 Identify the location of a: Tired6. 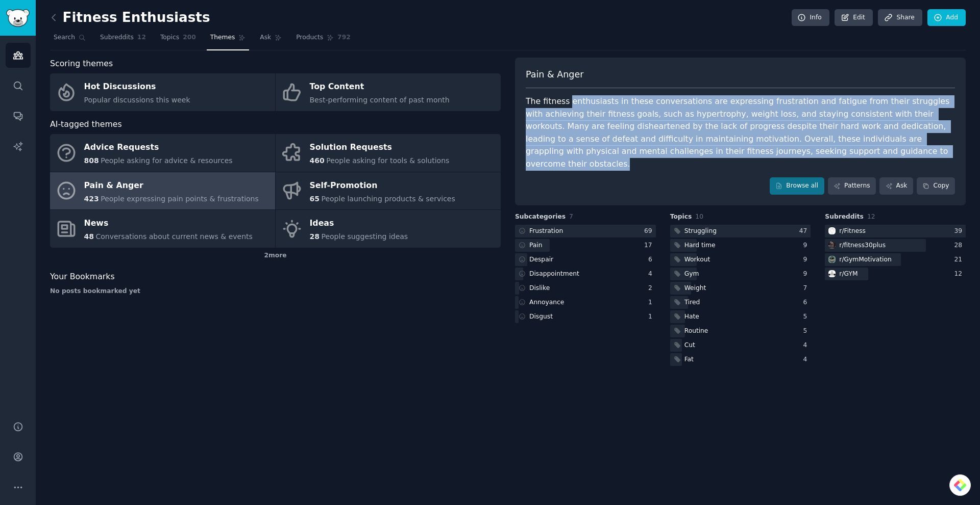
(741, 303).